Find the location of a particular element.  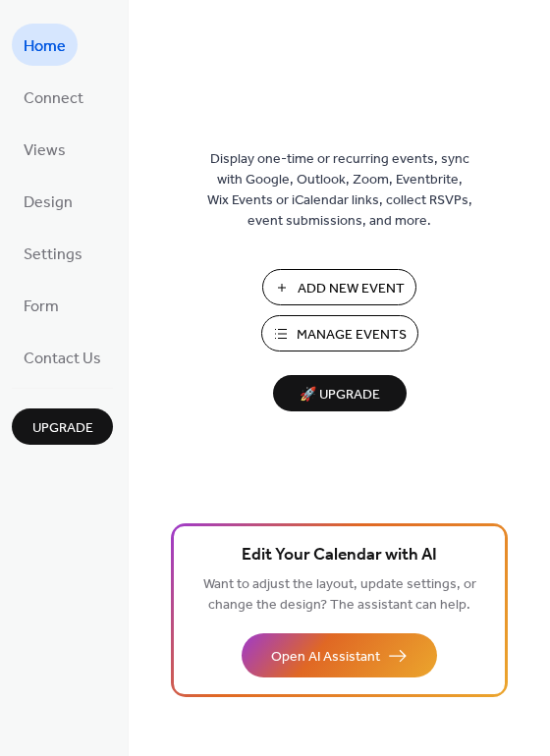

a: Design is located at coordinates (48, 200).